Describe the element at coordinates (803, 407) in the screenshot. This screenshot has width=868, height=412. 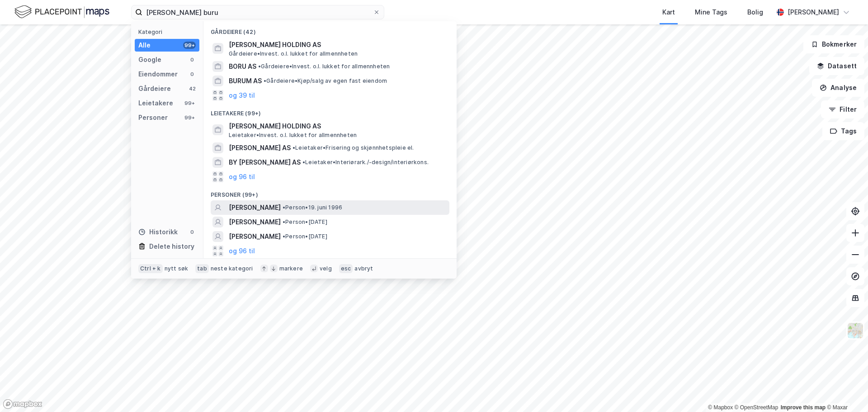
I see `a: Improve this map` at that location.